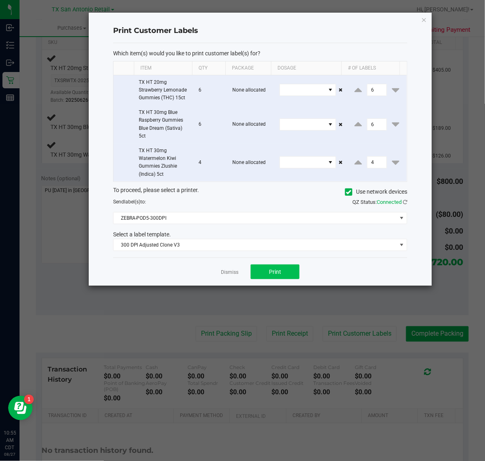  I want to click on td: TX HT 30mg Watermelon Kiwi Gummies Zlushie (Indica) 5ct, so click(164, 162).